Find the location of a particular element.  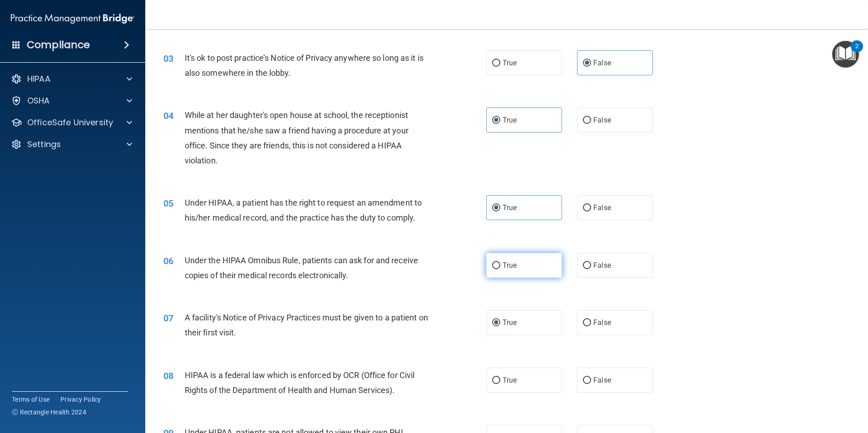

span: 07 is located at coordinates (169, 318).